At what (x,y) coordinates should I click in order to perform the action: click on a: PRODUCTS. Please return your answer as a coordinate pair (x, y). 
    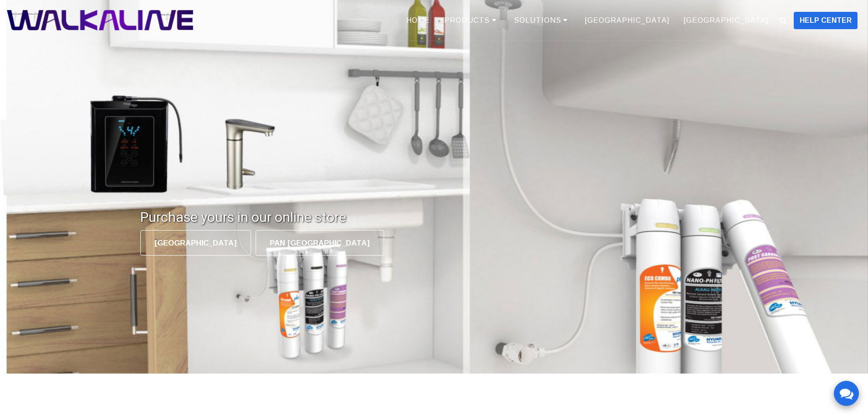
    Looking at the image, I should click on (471, 20).